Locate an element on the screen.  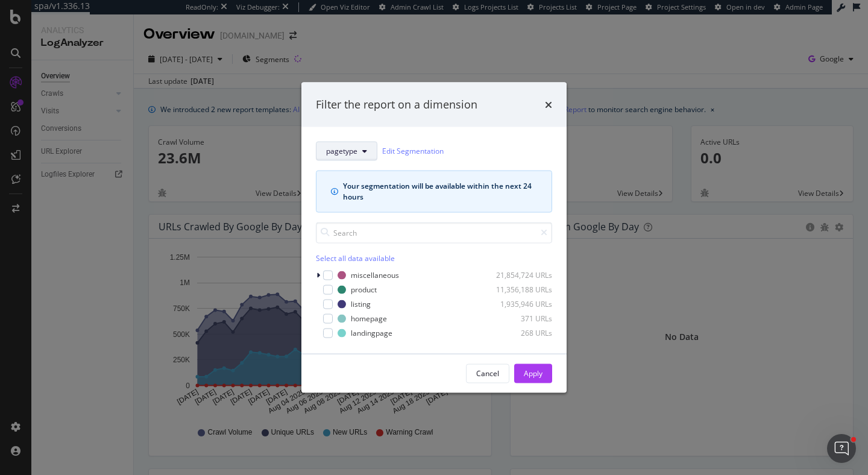
div: 11,356,188 URLs is located at coordinates (522, 289).